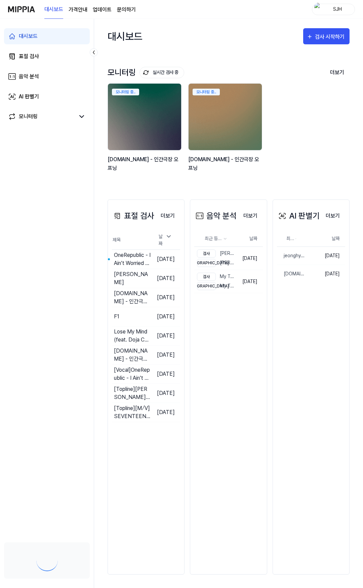  What do you see at coordinates (165, 240) in the screenshot?
I see `div: 날짜` at bounding box center [165, 240].